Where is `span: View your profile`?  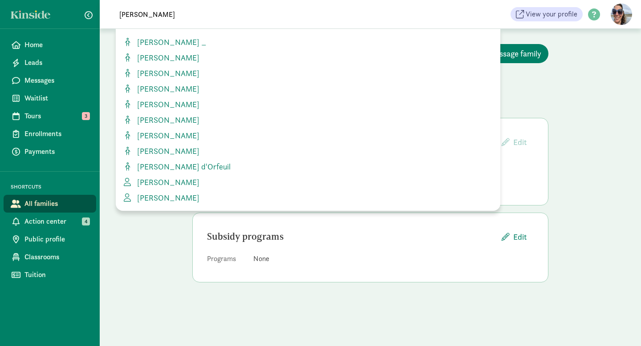 span: View your profile is located at coordinates (551, 14).